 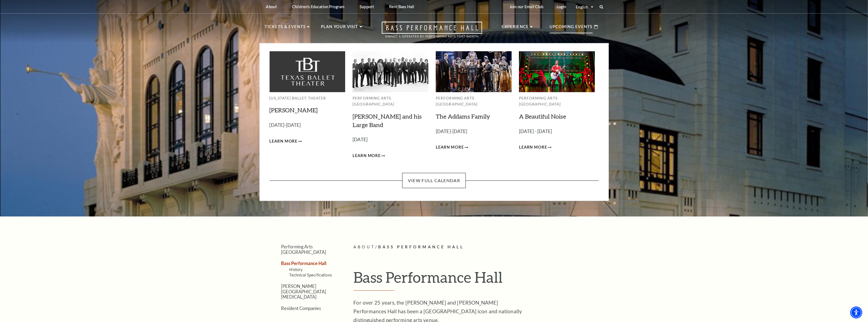 I want to click on p: Tickets & Events, so click(x=285, y=28).